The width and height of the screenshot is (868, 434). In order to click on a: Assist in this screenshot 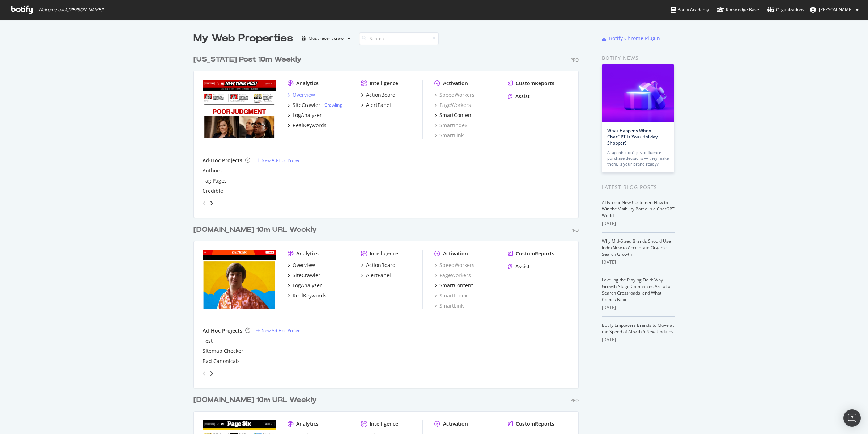, I will do `click(519, 97)`.